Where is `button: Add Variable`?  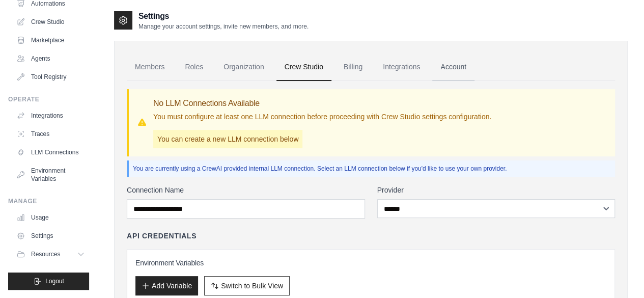
button: Add Variable is located at coordinates (167, 286).